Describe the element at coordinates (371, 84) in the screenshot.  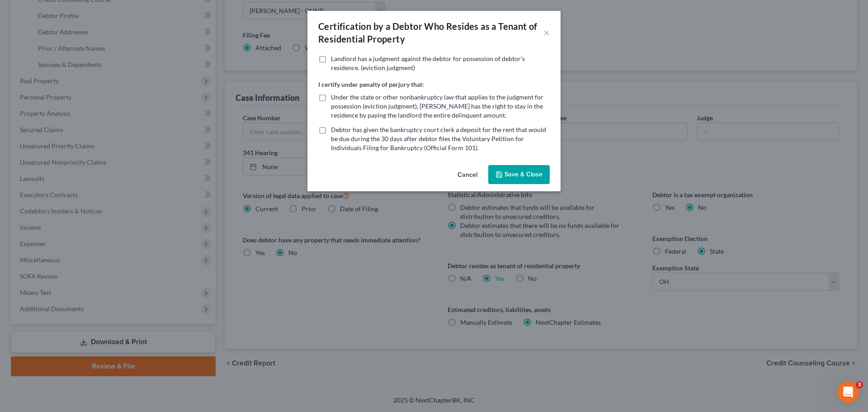
I see `label: I certify under penalty of perjury that:` at that location.